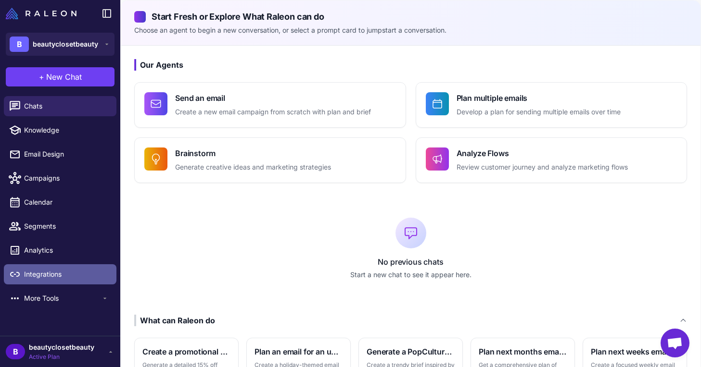 Image resolution: width=701 pixels, height=367 pixels. I want to click on span: Email Design, so click(66, 154).